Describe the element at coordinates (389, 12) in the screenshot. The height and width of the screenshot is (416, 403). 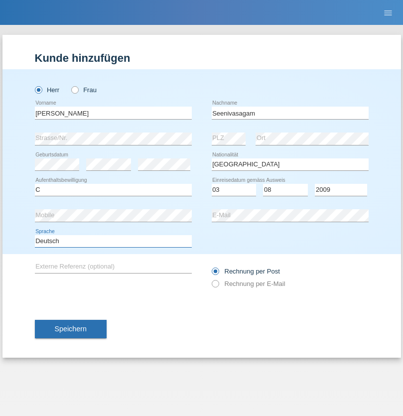
I see `a: menu` at that location.